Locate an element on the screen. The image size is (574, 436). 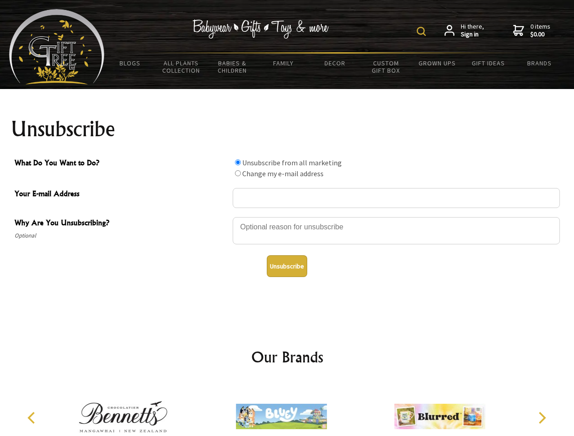
img: Babyware - Gifts - Toys and more... is located at coordinates (57, 47).